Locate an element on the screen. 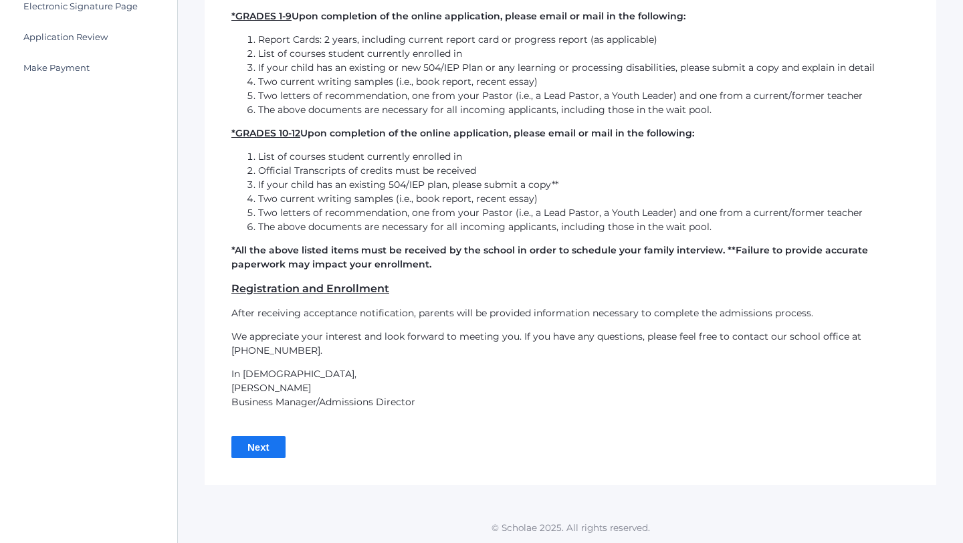 This screenshot has height=543, width=963. p: After receiving acceptance notification, parents will be provided information necessary to comple... is located at coordinates (570, 313).